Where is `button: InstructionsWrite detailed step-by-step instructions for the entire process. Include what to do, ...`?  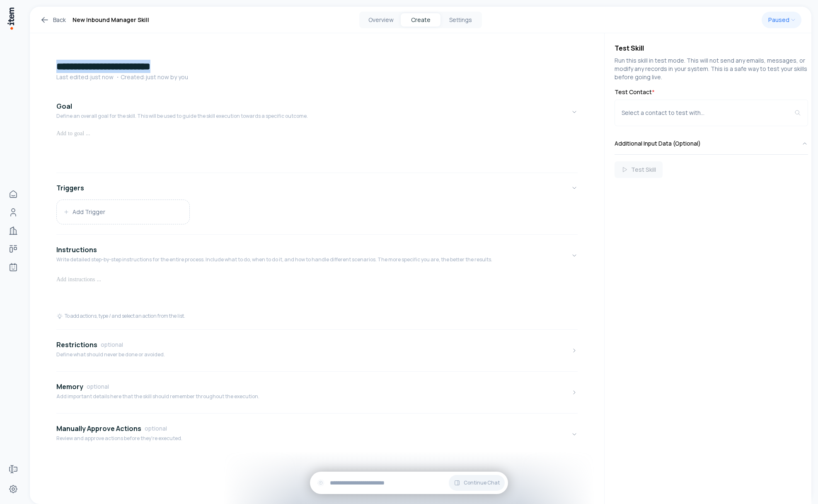 button: InstructionsWrite detailed step-by-step instructions for the entire process. Include what to do, ... is located at coordinates (318, 255).